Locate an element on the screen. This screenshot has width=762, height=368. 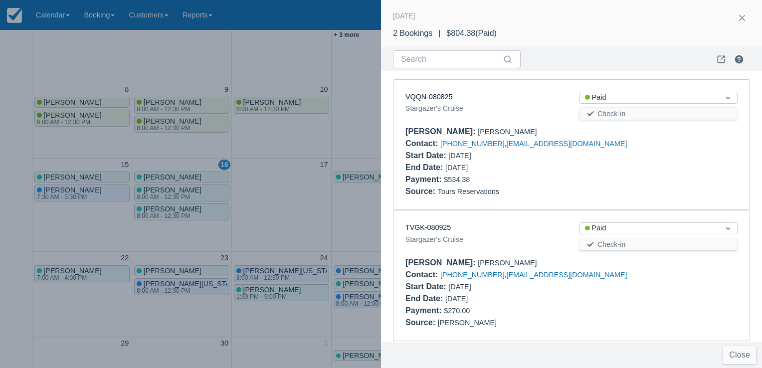
button: Close is located at coordinates (739, 355).